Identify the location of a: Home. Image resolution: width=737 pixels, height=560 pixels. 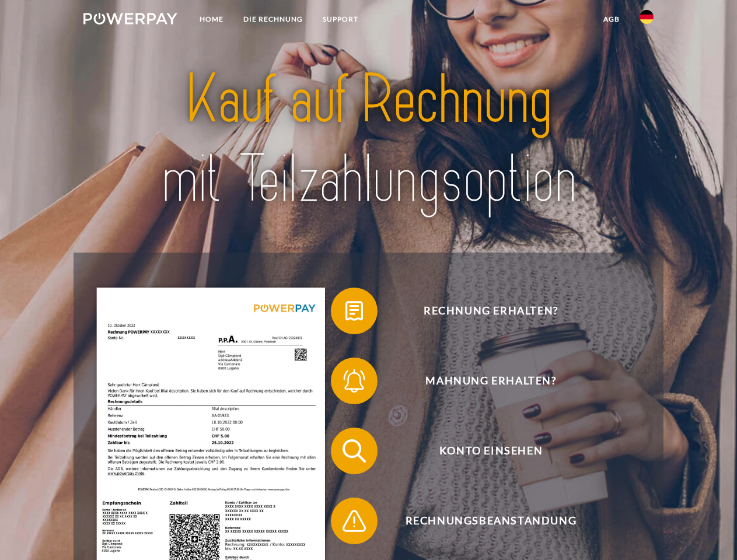
(211, 19).